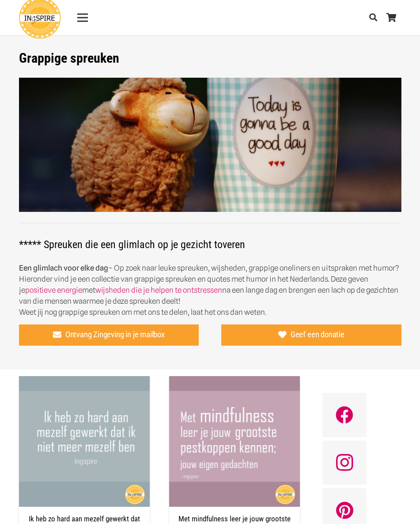 The width and height of the screenshot is (420, 524). I want to click on a: positieve energie, so click(54, 290).